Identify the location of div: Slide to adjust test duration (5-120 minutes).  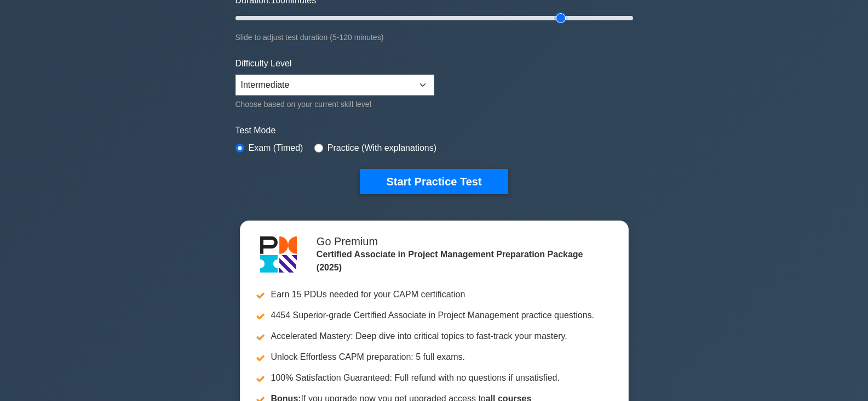
(434, 37).